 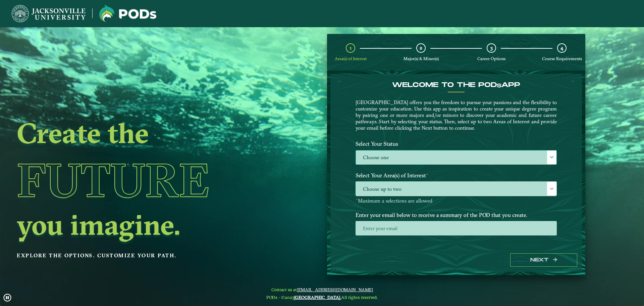 I want to click on span: PODs - ©2025 All rights reserved., so click(x=322, y=297).